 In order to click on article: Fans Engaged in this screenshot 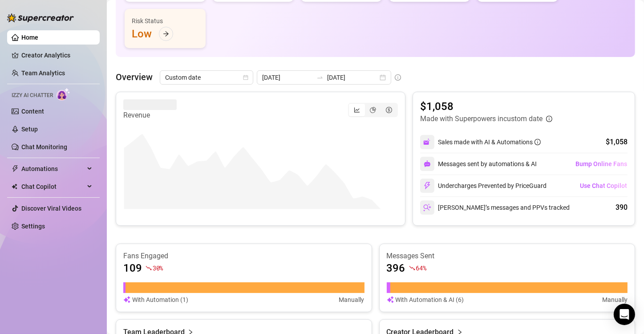, I will do `click(244, 256)`.